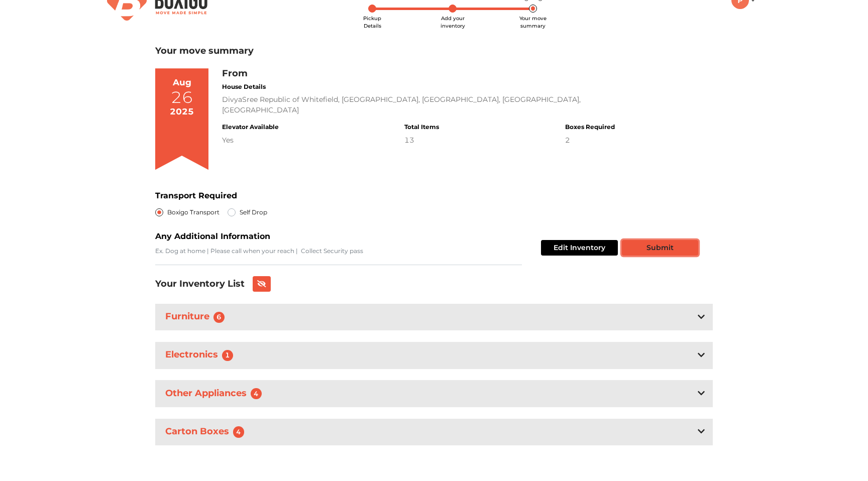 Image resolution: width=868 pixels, height=481 pixels. I want to click on button: Submit, so click(660, 247).